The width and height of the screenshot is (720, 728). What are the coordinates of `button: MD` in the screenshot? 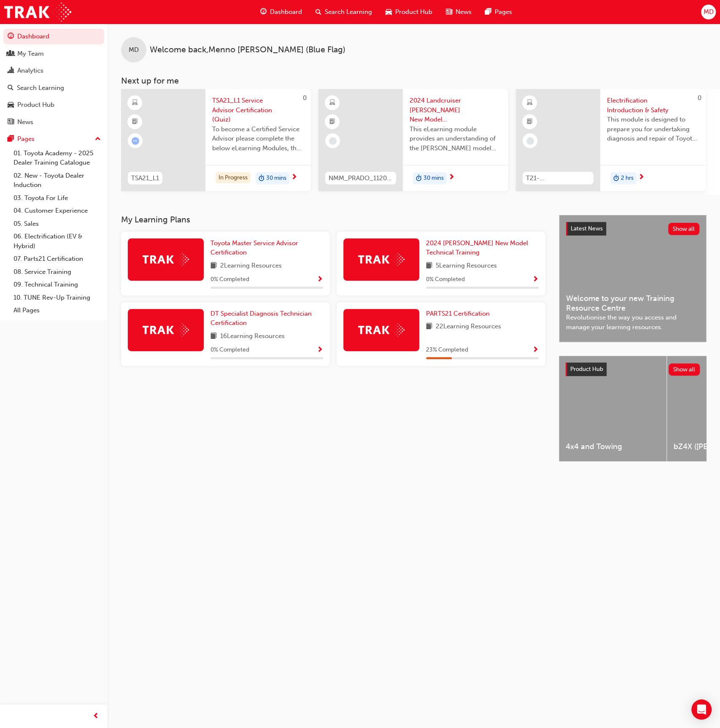 It's located at (708, 12).